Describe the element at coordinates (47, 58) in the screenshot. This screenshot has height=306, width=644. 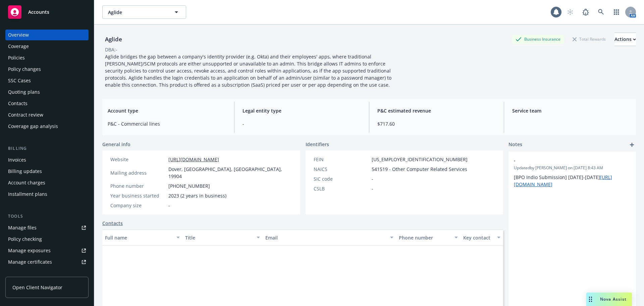
I see `a: Policies` at that location.